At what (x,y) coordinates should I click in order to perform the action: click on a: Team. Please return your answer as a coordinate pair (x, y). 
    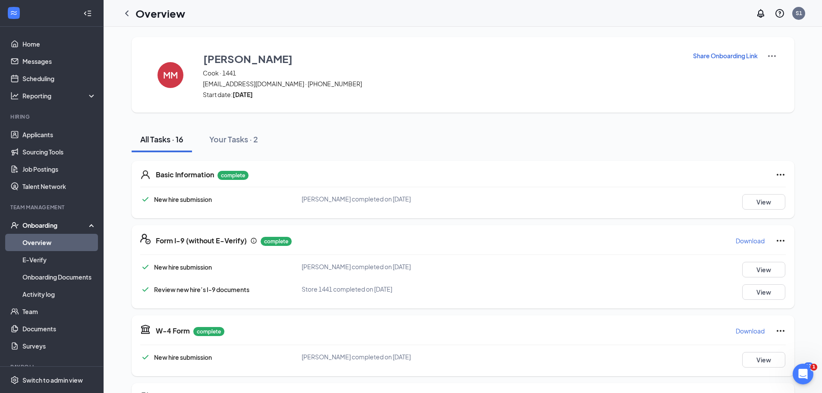
    Looking at the image, I should click on (59, 311).